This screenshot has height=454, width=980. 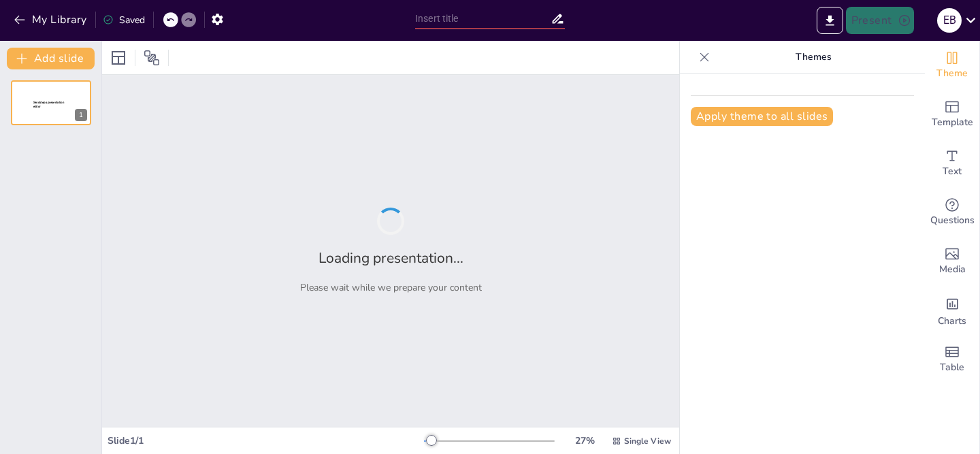 What do you see at coordinates (813, 57) in the screenshot?
I see `p: Themes` at bounding box center [813, 57].